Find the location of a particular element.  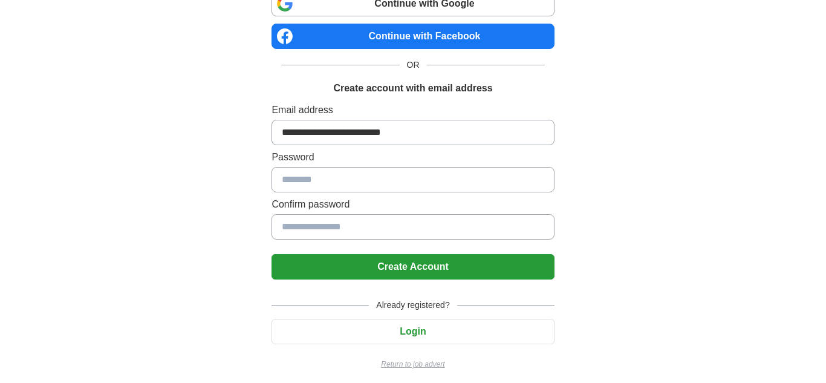

a: Return to job advert is located at coordinates (413, 364).